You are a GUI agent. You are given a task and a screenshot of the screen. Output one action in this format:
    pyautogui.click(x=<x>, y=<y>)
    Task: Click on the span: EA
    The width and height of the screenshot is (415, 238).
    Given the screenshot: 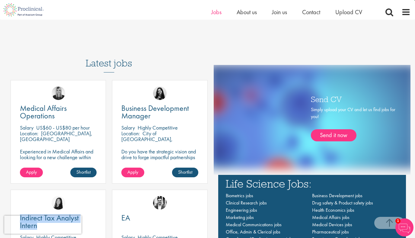 What is the action you would take?
    pyautogui.click(x=126, y=218)
    